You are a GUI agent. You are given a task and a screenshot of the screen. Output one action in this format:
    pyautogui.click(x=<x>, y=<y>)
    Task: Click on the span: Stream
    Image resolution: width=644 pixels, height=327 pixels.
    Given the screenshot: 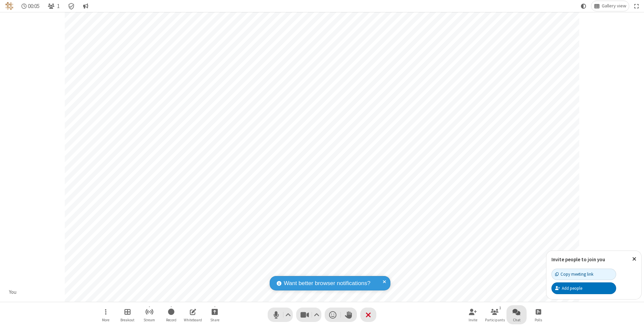 What is the action you would take?
    pyautogui.click(x=149, y=319)
    